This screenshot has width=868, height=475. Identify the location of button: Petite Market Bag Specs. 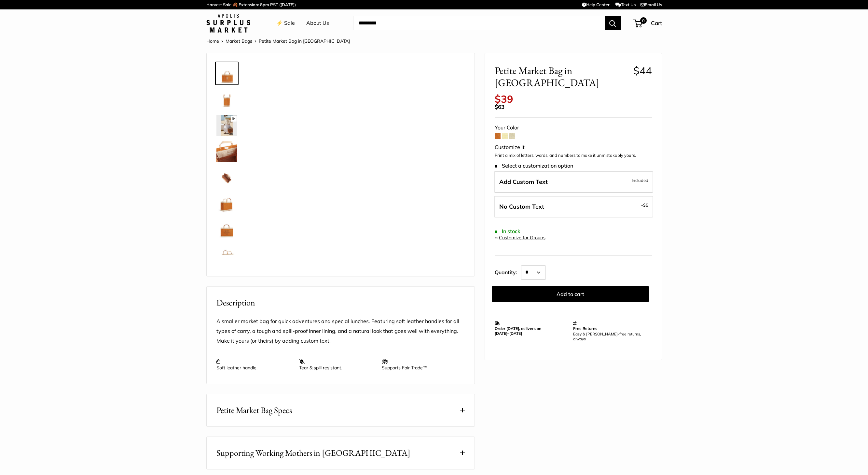
(341, 410).